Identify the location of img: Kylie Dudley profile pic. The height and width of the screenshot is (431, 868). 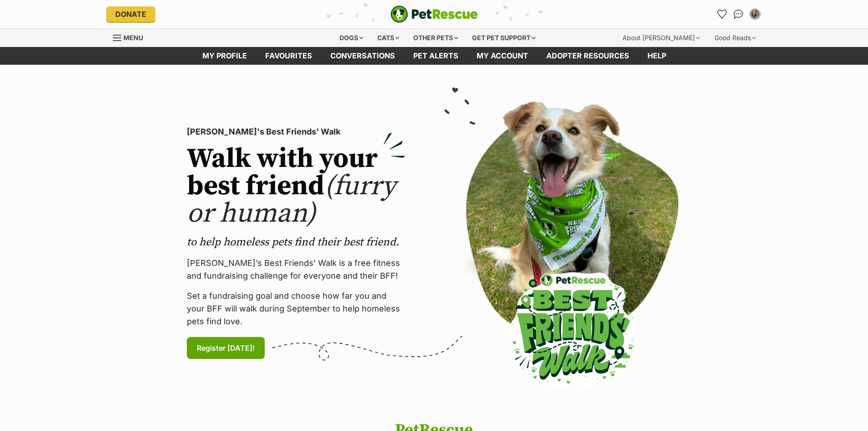
(755, 14).